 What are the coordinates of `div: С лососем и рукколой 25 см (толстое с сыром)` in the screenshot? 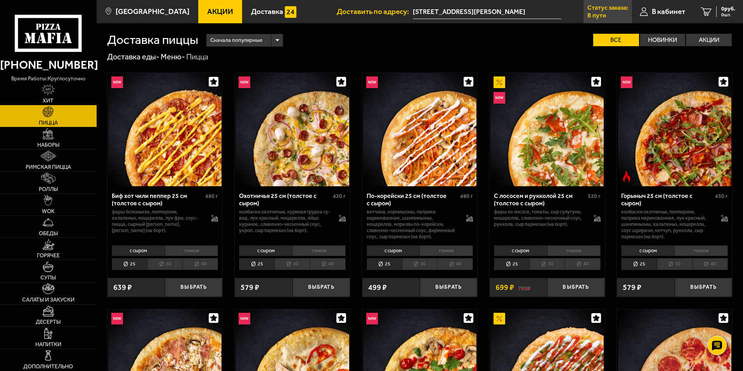 It's located at (540, 199).